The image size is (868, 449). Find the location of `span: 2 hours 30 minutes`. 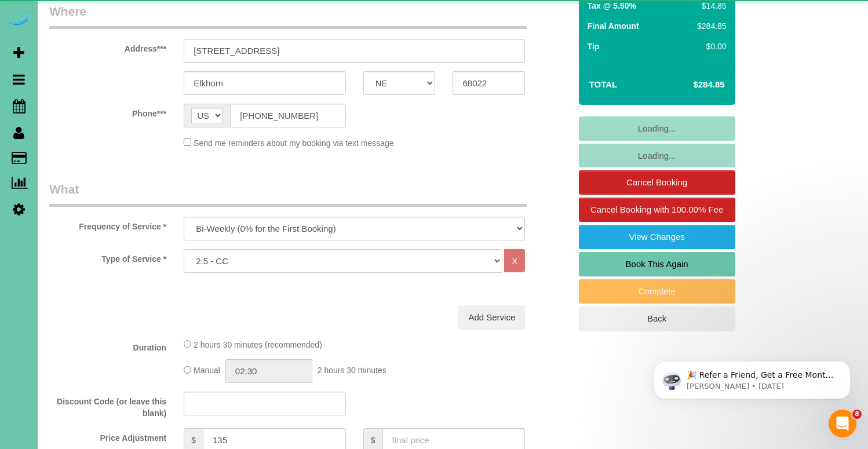

span: 2 hours 30 minutes is located at coordinates (352, 371).